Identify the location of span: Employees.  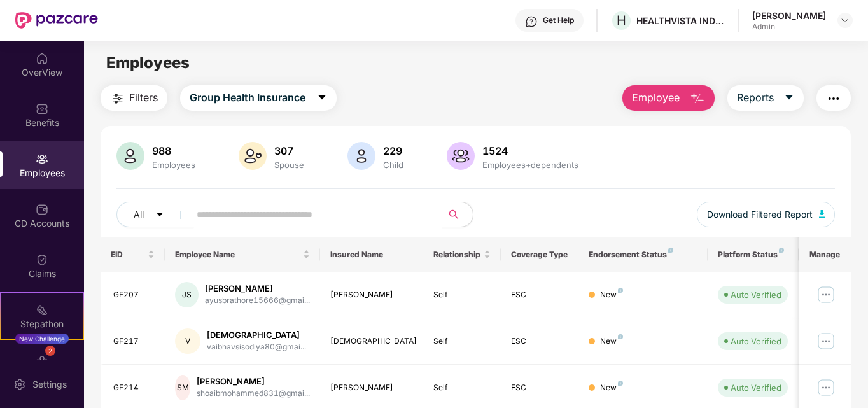
(148, 62).